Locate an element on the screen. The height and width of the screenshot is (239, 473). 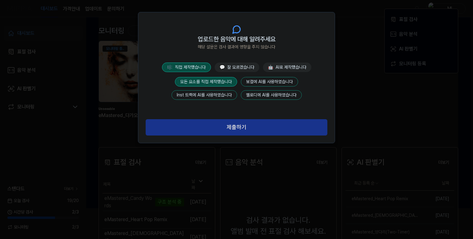
button: 🎼직접 제작했습니다 is located at coordinates (186, 67).